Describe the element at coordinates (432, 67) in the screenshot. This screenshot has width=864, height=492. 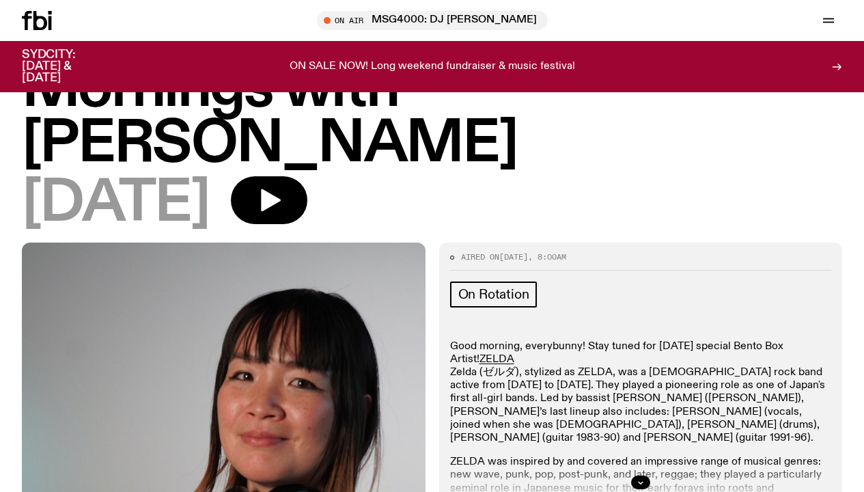
I see `p: ON SALE NOW! Long weekend fundraiser & music festival` at that location.